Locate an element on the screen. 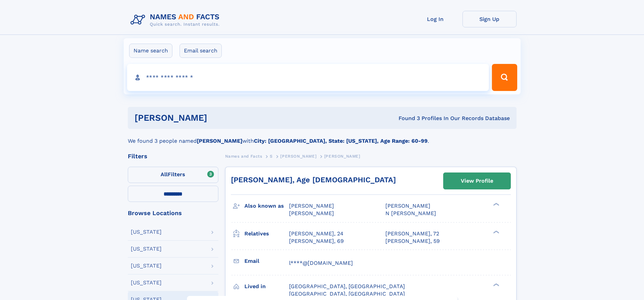 Image resolution: width=644 pixels, height=300 pixels. a: Names and Facts is located at coordinates (244, 156).